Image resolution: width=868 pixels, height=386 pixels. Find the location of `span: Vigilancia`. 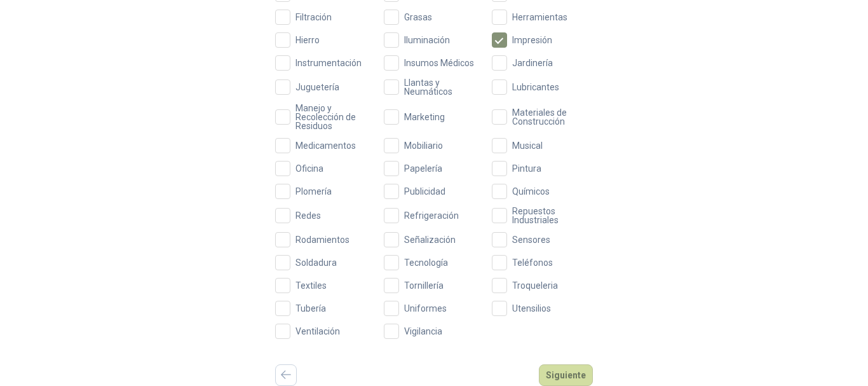

span: Vigilancia is located at coordinates (423, 331).